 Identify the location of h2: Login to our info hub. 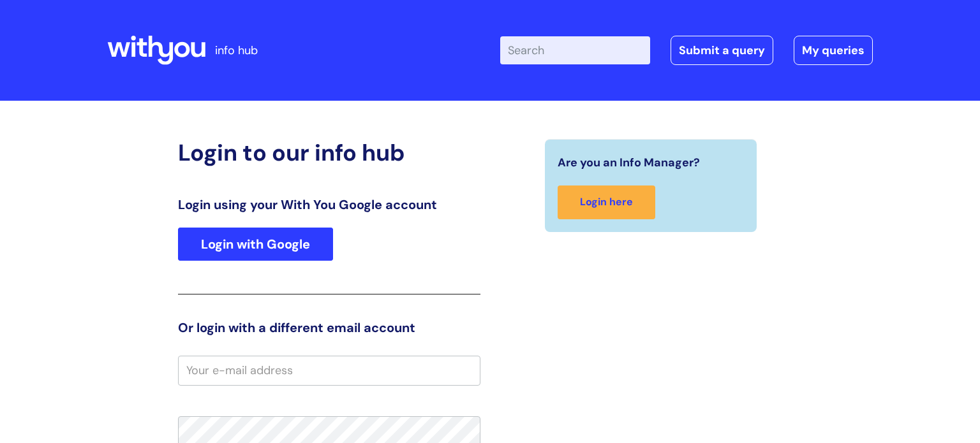
(329, 152).